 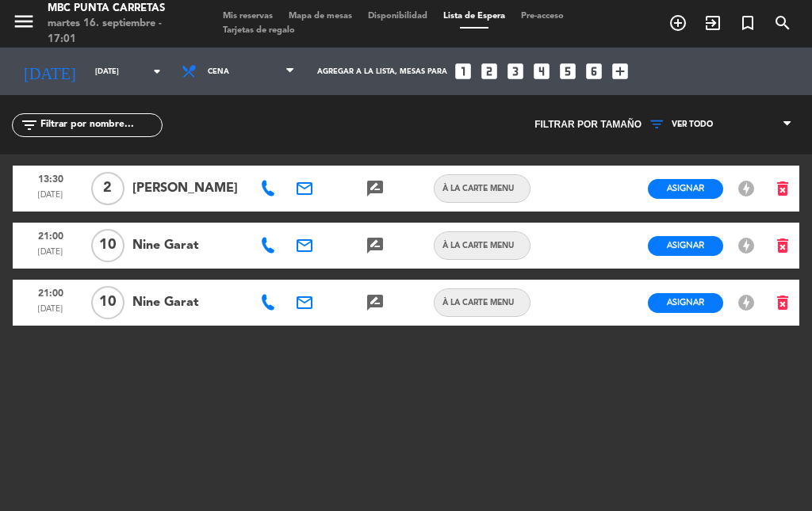 I want to click on input: Filtrar por nombre..., so click(x=100, y=125).